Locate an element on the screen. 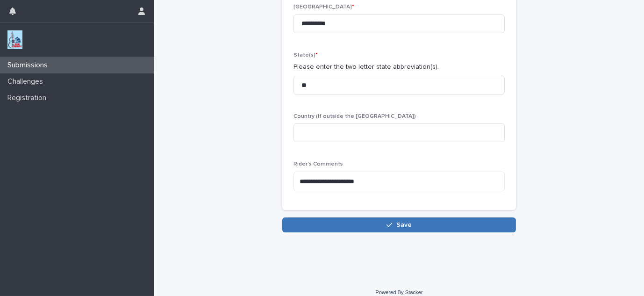 Image resolution: width=644 pixels, height=296 pixels. p: Submissions is located at coordinates (30, 65).